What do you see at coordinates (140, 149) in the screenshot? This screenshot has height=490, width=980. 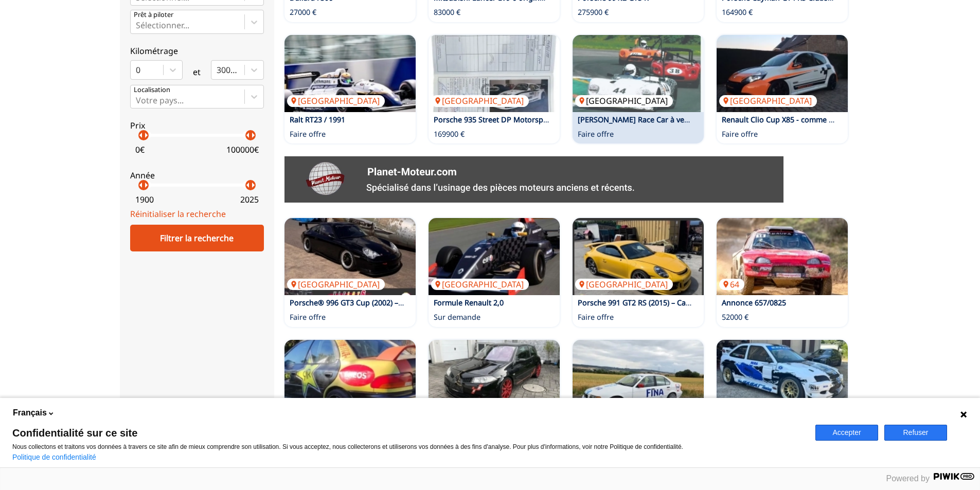 I see `p: 0 €` at bounding box center [140, 149].